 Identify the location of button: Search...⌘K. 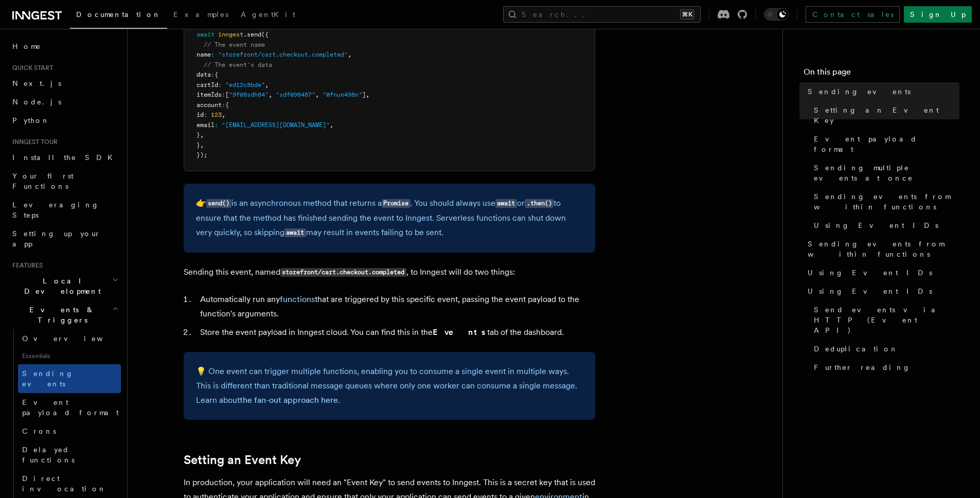
(602, 14).